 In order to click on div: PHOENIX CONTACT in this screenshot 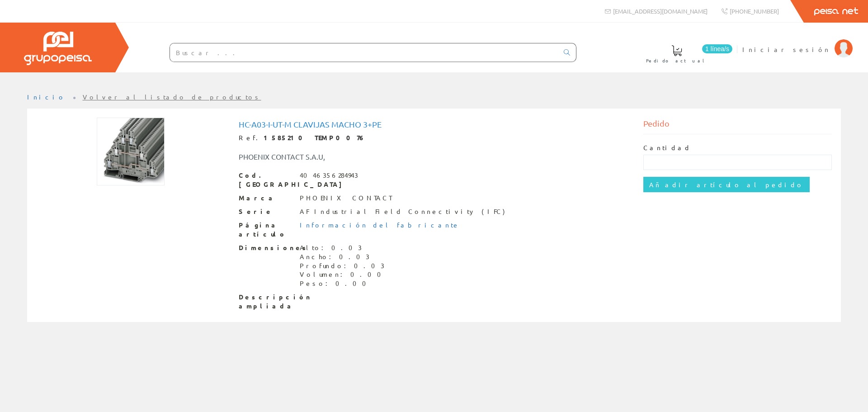, I will do `click(345, 198)`.